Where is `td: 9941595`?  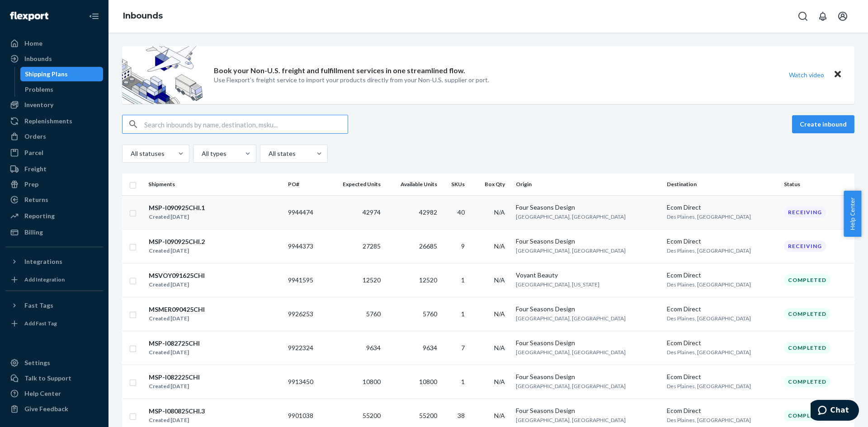 td: 9941595 is located at coordinates (305, 279).